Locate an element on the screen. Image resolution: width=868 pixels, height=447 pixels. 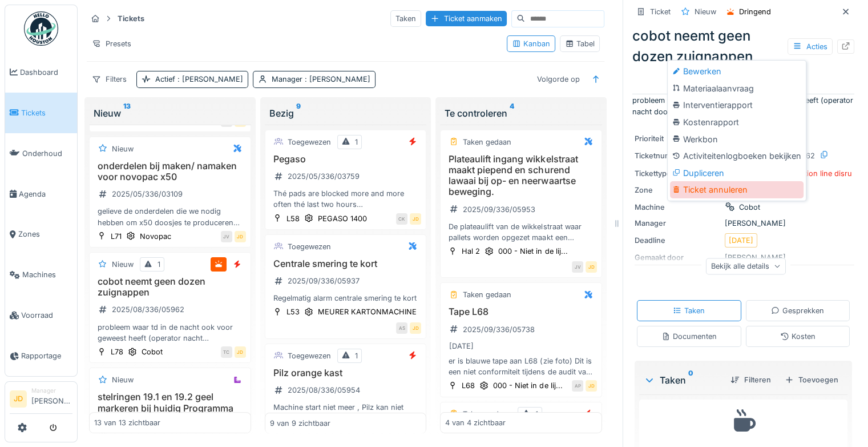
div: Acties is located at coordinates (810, 46).